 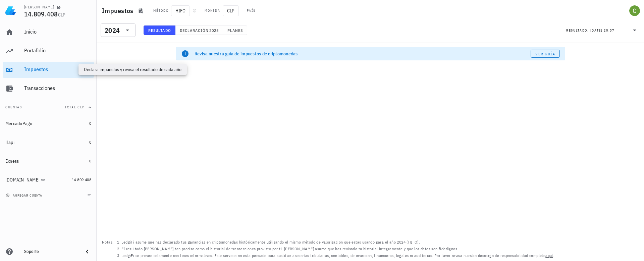 What do you see at coordinates (362, 54) in the screenshot?
I see `div: Revisa nuestra guía de impuestos de criptomonedas` at bounding box center [362, 54].